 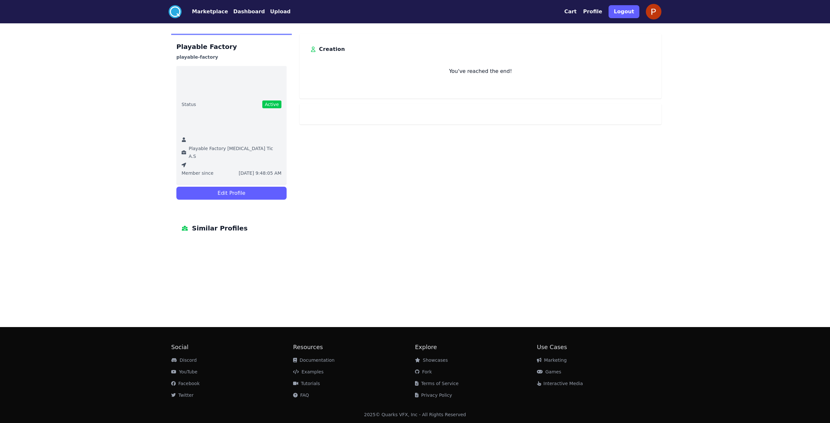 What do you see at coordinates (272, 104) in the screenshot?
I see `span: Active` at bounding box center [272, 104].